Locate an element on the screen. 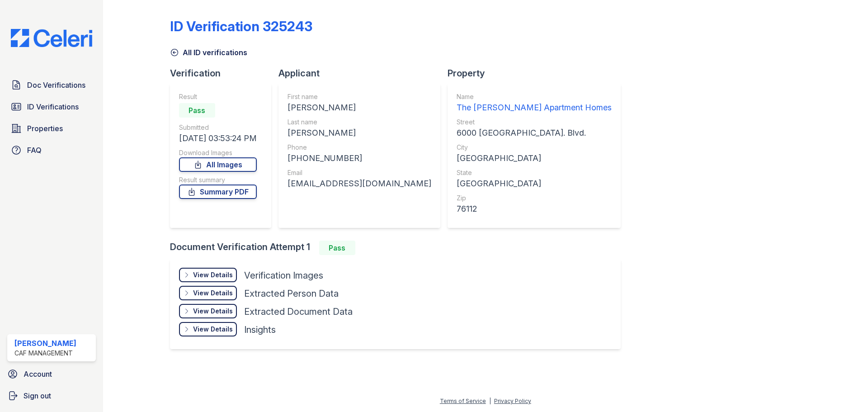 This screenshot has height=412, width=868. div: Insights is located at coordinates (260, 329).